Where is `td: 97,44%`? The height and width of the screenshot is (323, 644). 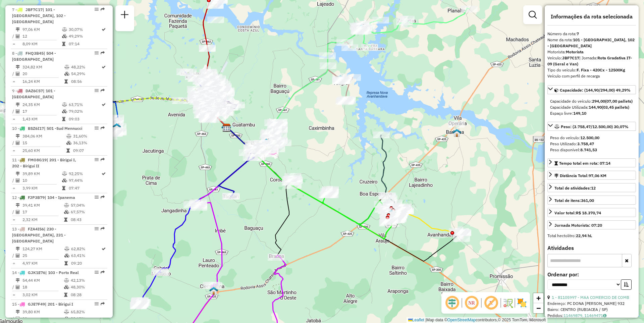 td: 97,44% is located at coordinates (85, 180).